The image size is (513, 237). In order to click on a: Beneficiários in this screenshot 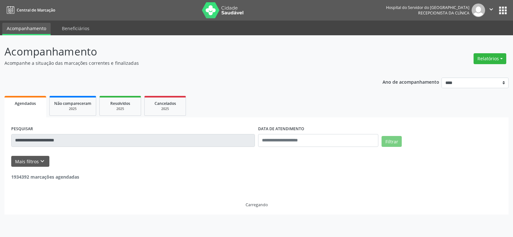, I will do `click(76, 28)`.